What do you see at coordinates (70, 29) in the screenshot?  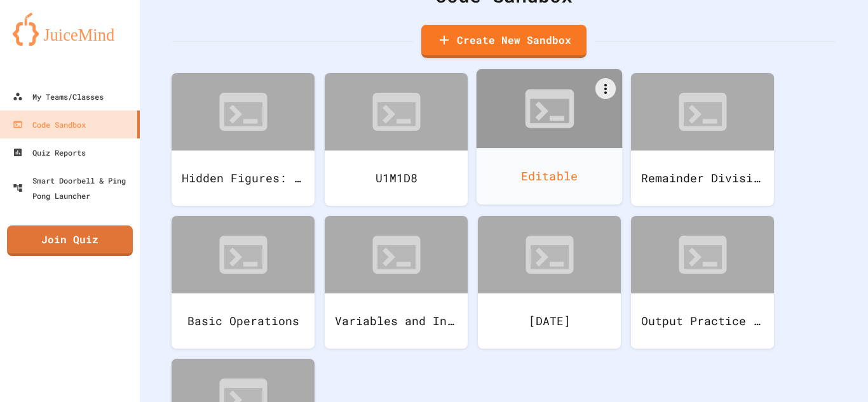 I see `img: logo-orange.svg` at bounding box center [70, 29].